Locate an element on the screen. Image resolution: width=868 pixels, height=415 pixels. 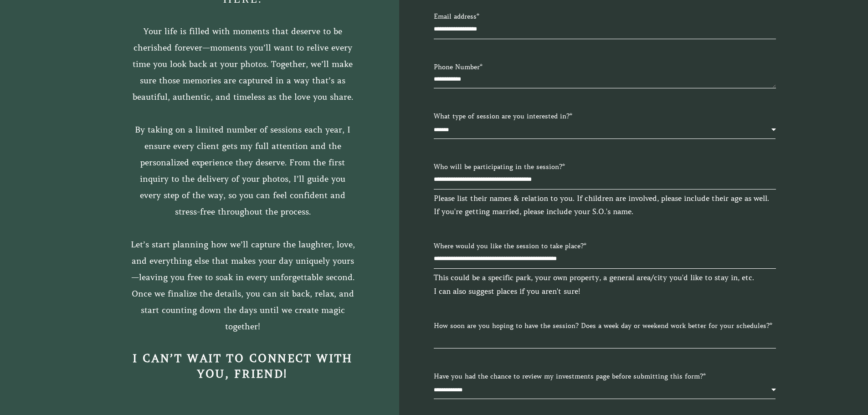
label: Phone Number is located at coordinates (604, 68).